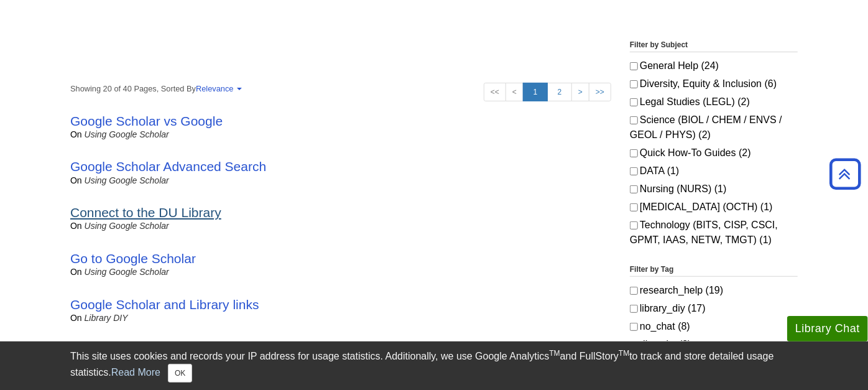 The width and height of the screenshot is (868, 390). Describe the element at coordinates (341, 88) in the screenshot. I see `strong: Showing 20 of 40 Pages, Sorted By` at that location.